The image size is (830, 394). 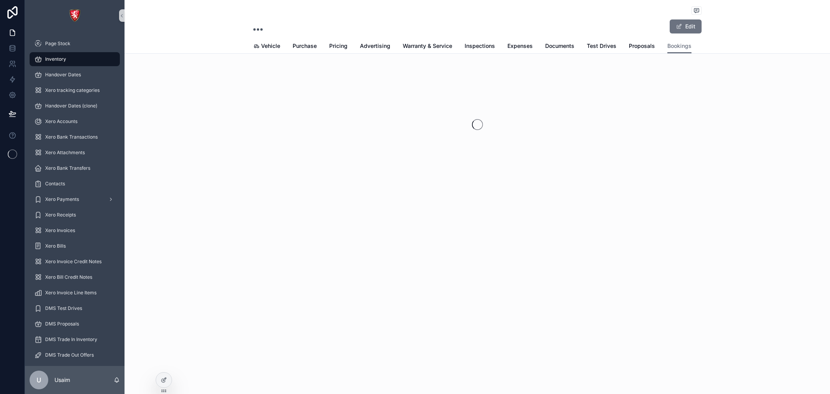 What do you see at coordinates (679, 46) in the screenshot?
I see `a: Bookings` at bounding box center [679, 46].